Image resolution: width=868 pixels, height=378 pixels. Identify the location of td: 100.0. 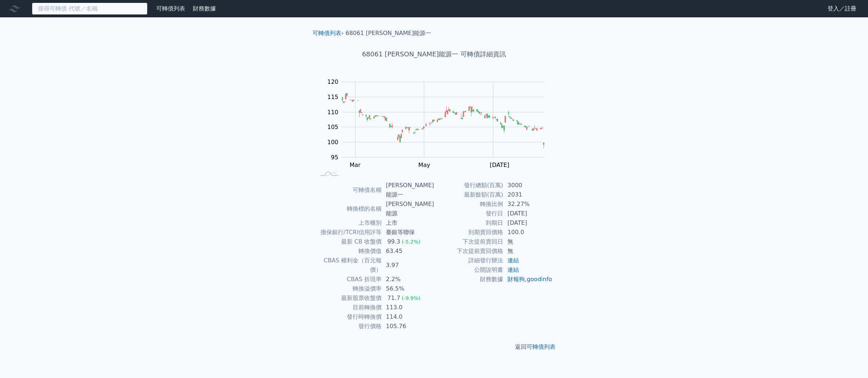
(527, 233).